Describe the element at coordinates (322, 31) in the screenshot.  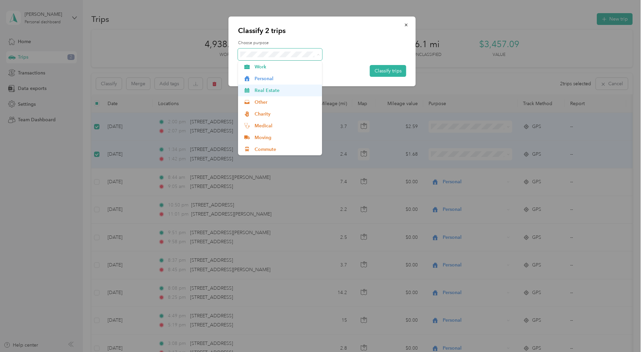
I see `p: Classify 2 trips` at that location.